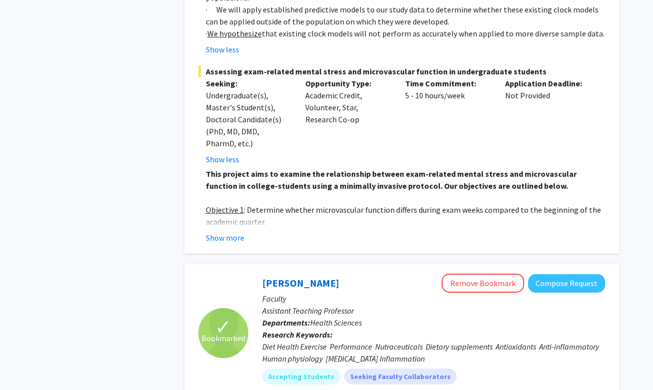 This screenshot has width=653, height=390. What do you see at coordinates (225, 238) in the screenshot?
I see `button: Show more` at bounding box center [225, 238].